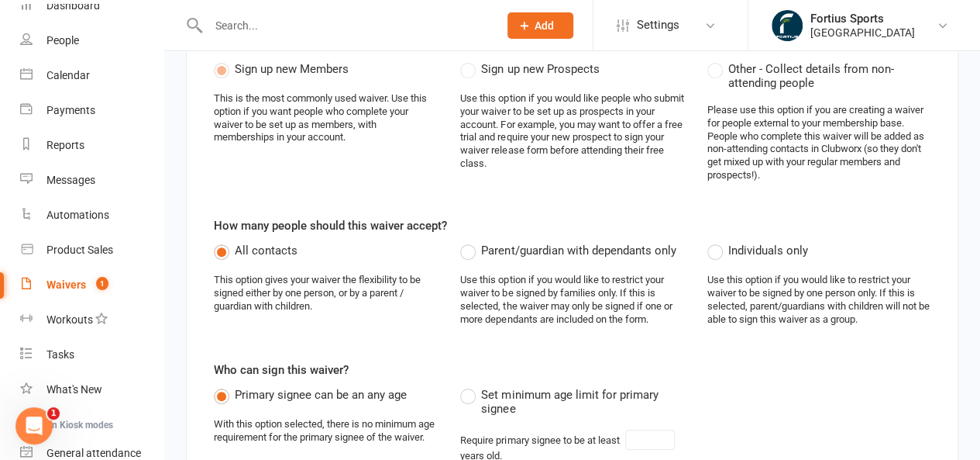 This screenshot has width=980, height=460. Describe the element at coordinates (92, 145) in the screenshot. I see `a: Reports` at that location.